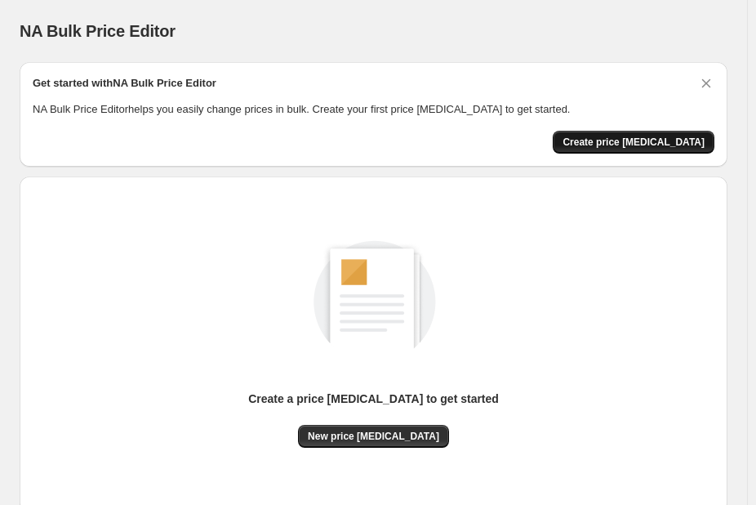 The image size is (756, 505). I want to click on h2: Get started with NA Bulk Price Editor, so click(124, 83).